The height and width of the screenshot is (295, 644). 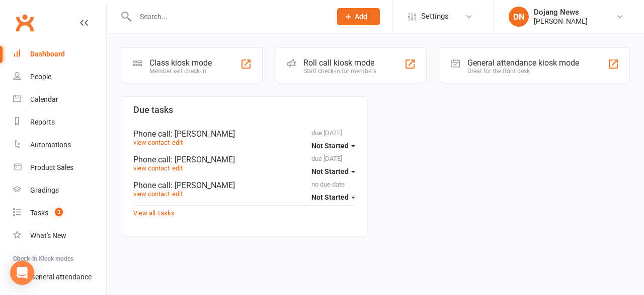 What do you see at coordinates (181, 71) in the screenshot?
I see `div: Member self check-in` at bounding box center [181, 71].